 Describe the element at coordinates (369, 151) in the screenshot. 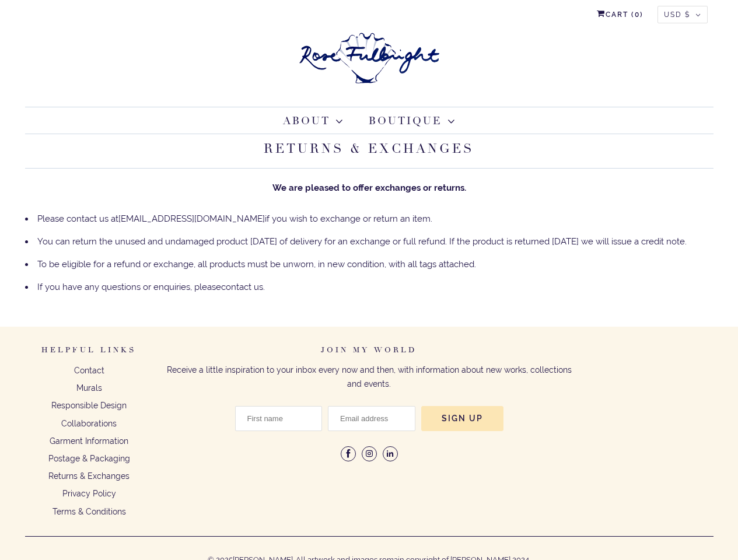

I see `h1: Returns & Exchanges` at that location.